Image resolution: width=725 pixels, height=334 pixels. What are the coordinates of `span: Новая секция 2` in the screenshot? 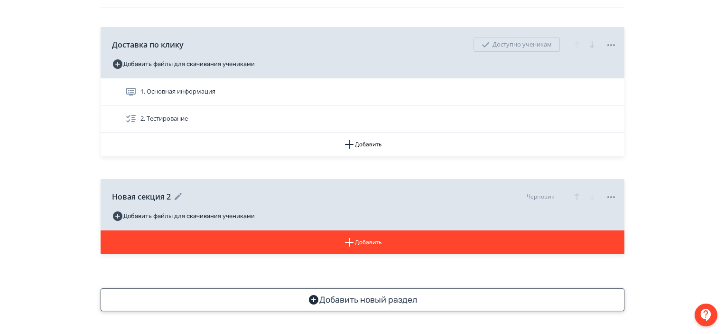 It's located at (141, 197).